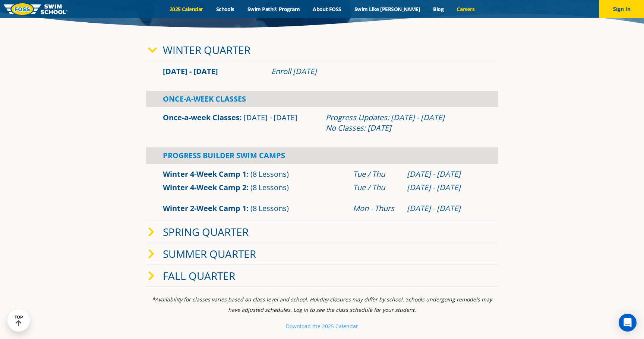  What do you see at coordinates (35, 9) in the screenshot?
I see `img: FOSS Swim School Logo` at bounding box center [35, 9].